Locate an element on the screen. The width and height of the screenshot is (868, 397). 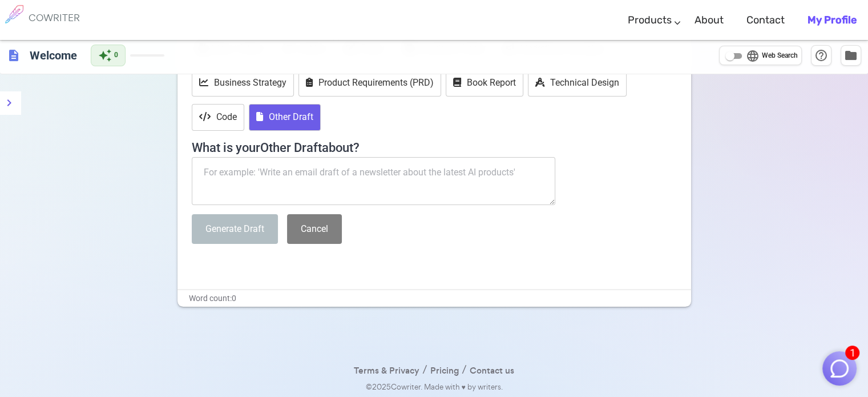
button: Technical Design is located at coordinates (577, 83).